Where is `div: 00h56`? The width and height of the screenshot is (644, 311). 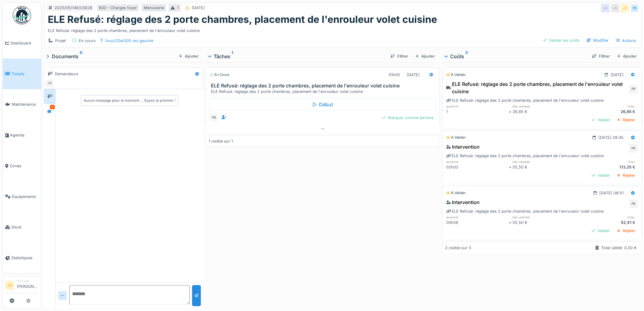 div: 00h56 is located at coordinates (477, 222).